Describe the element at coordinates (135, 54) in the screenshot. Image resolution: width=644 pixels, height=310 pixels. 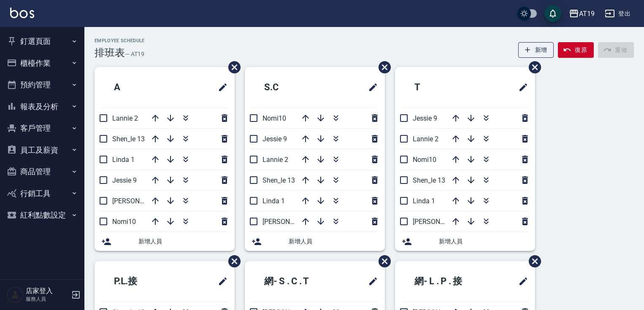
I see `h6: — AT19` at that location.